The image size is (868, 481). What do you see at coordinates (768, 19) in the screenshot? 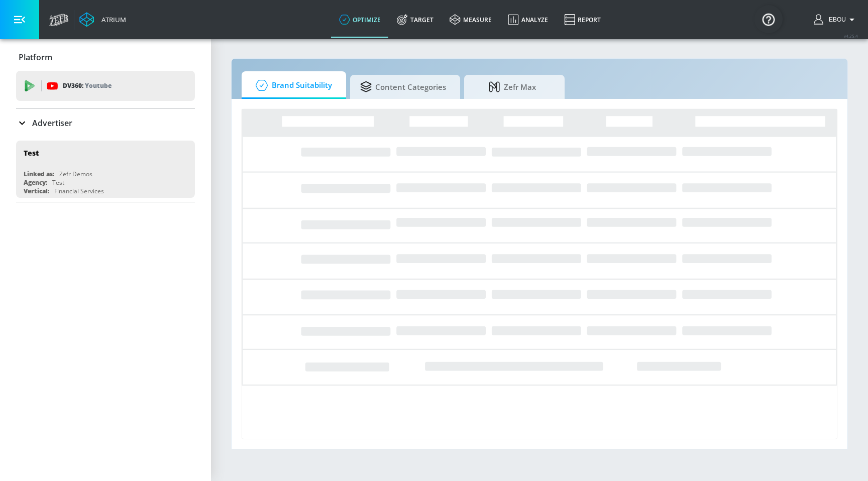
I see `button: Open Resource Center` at bounding box center [768, 19].